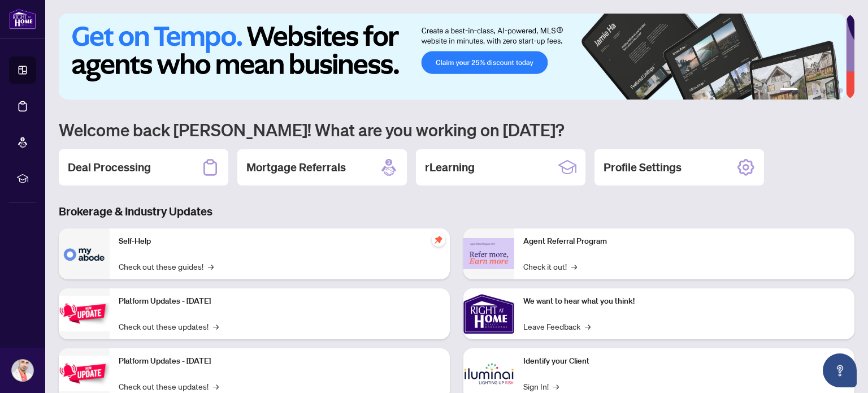 Image resolution: width=868 pixels, height=393 pixels. I want to click on a: Check out these guides!→, so click(166, 267).